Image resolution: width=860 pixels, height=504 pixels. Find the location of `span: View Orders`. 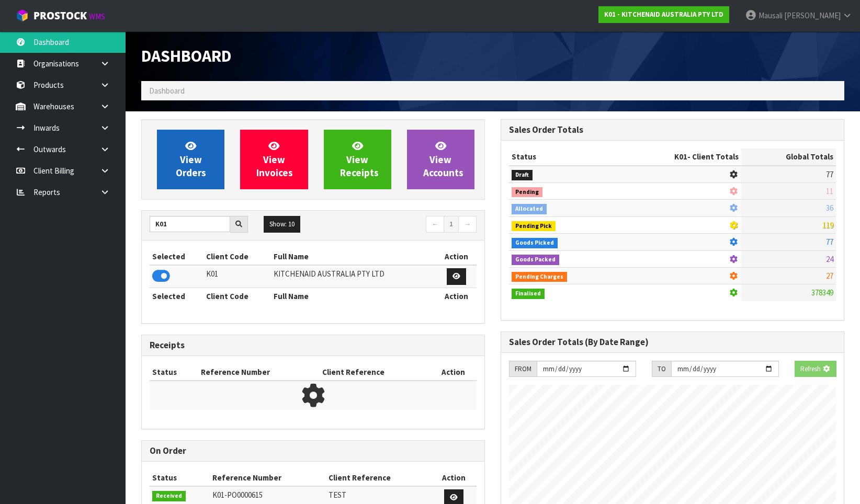

span: View Orders is located at coordinates (191, 159).